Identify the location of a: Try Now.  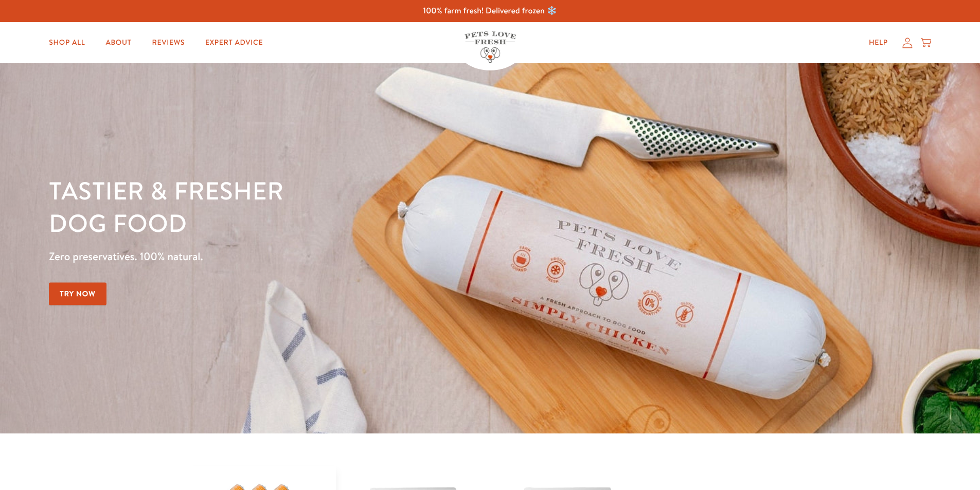
(78, 294).